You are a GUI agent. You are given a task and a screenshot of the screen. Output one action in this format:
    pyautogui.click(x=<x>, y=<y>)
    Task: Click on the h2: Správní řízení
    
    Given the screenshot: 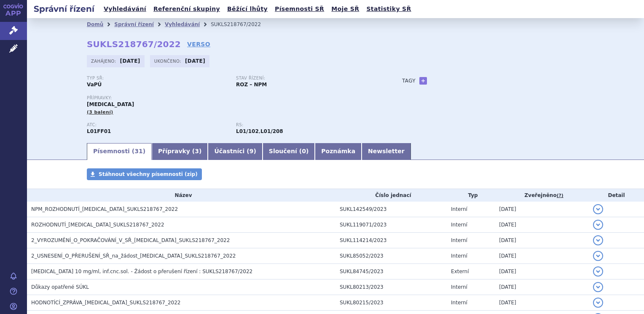 What is the action you would take?
    pyautogui.click(x=64, y=9)
    